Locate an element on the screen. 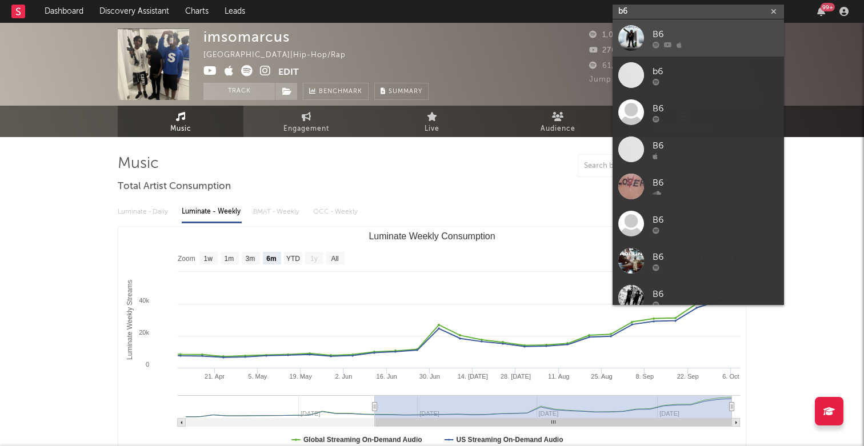 This screenshot has height=446, width=864. a: b6 is located at coordinates (698, 75).